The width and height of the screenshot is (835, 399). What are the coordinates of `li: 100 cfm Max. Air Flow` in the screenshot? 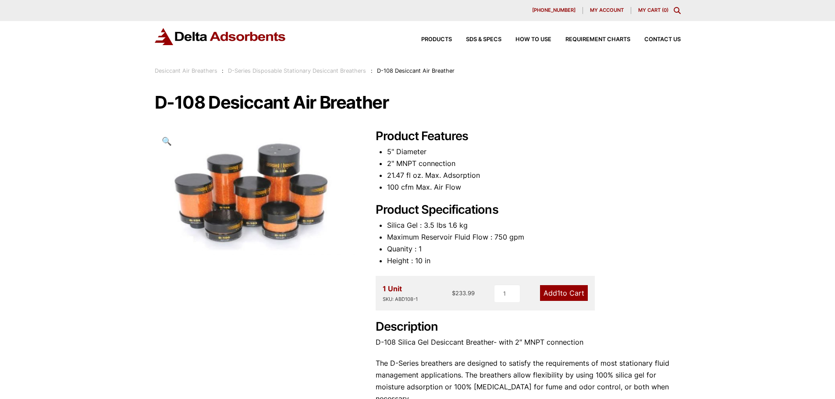 It's located at (534, 187).